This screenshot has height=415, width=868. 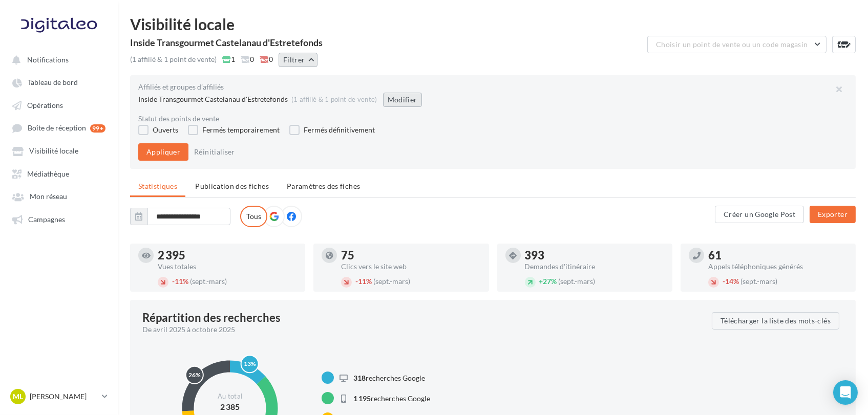 I want to click on span: Opérations, so click(x=45, y=105).